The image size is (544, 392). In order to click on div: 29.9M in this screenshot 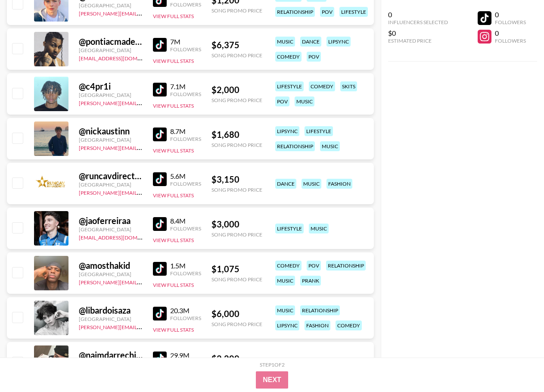, I will do `click(186, 355)`.